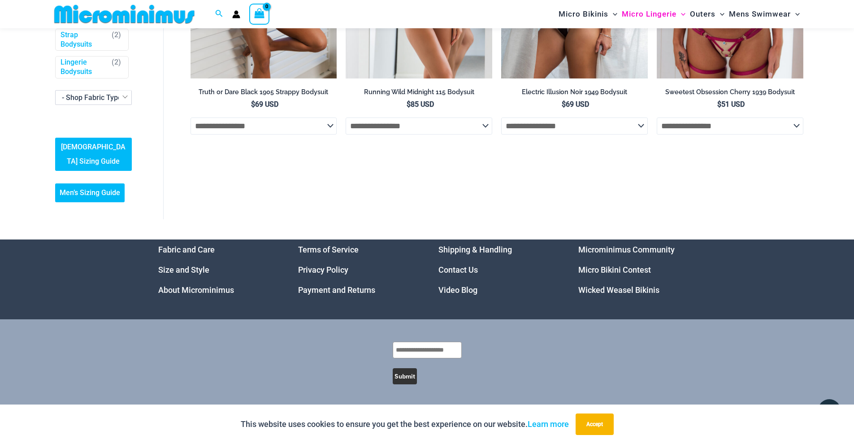 Image resolution: width=854 pixels, height=444 pixels. I want to click on a: Micro LingerieMenu ToggleMenu Toggle, so click(654, 14).